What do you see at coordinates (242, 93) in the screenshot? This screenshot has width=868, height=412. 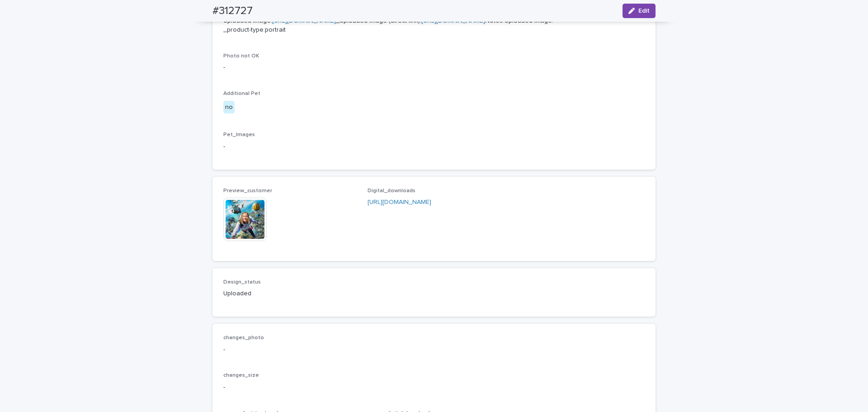 I see `span: Additional Pet` at bounding box center [242, 93].